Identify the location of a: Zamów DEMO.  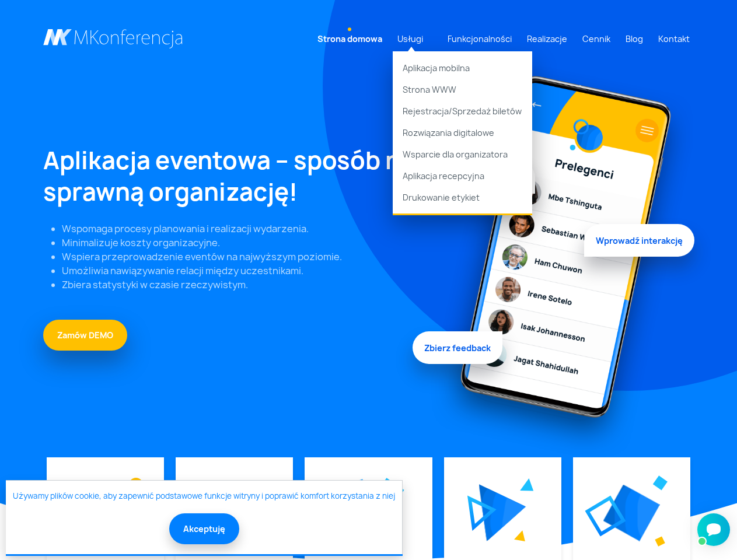
(85, 335).